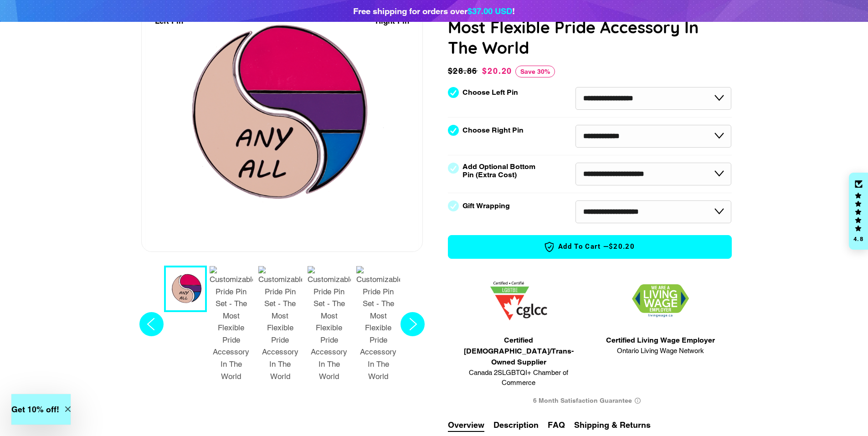 This screenshot has width=868, height=436. What do you see at coordinates (660, 350) in the screenshot?
I see `span: Ontario Living Wage Network` at bounding box center [660, 350].